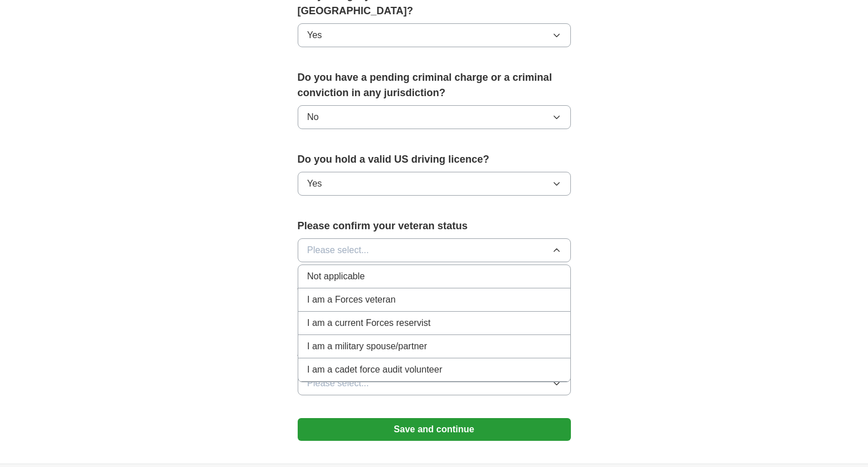  What do you see at coordinates (434, 159) in the screenshot?
I see `label: Do you hold a valid US driving licence?` at bounding box center [434, 159].